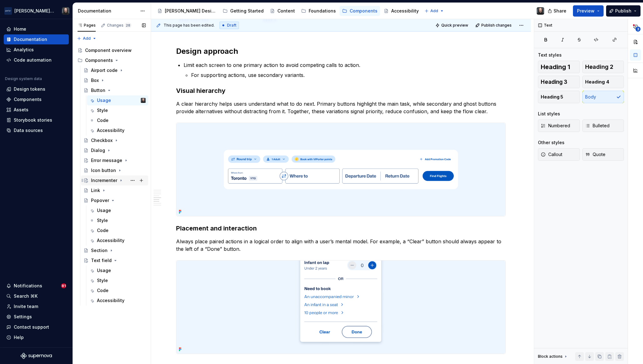 This screenshot has width=643, height=364. What do you see at coordinates (588, 11) in the screenshot?
I see `button: Preview` at bounding box center [588, 11].